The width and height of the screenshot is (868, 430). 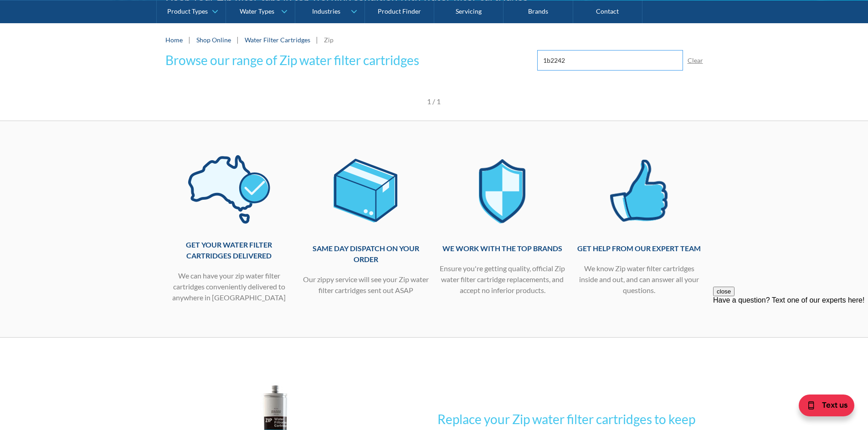 I want to click on div: Product Types, so click(x=187, y=11).